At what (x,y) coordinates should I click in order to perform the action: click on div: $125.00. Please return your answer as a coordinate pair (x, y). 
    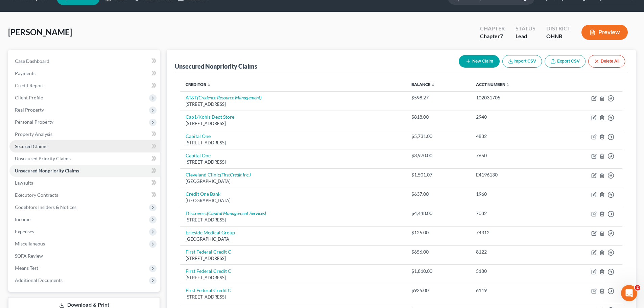
    Looking at the image, I should click on (438, 233).